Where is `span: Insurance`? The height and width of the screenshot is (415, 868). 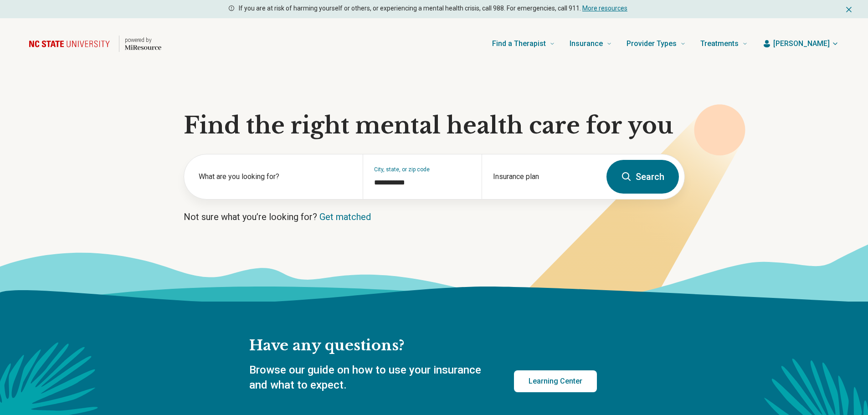 span: Insurance is located at coordinates (586, 44).